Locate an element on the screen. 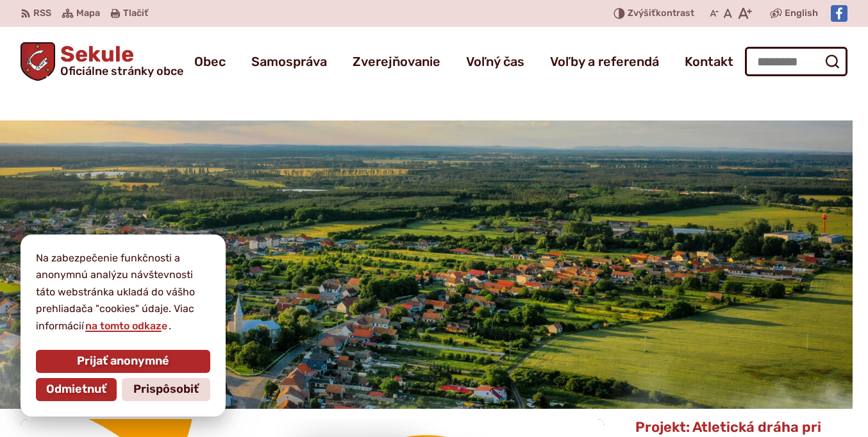 This screenshot has height=437, width=868. p: Na zabezpečenie funkčnosti a anonymnú analýzu návštevnosti táto webstránka ukladá do vášho prehli... is located at coordinates (123, 293).